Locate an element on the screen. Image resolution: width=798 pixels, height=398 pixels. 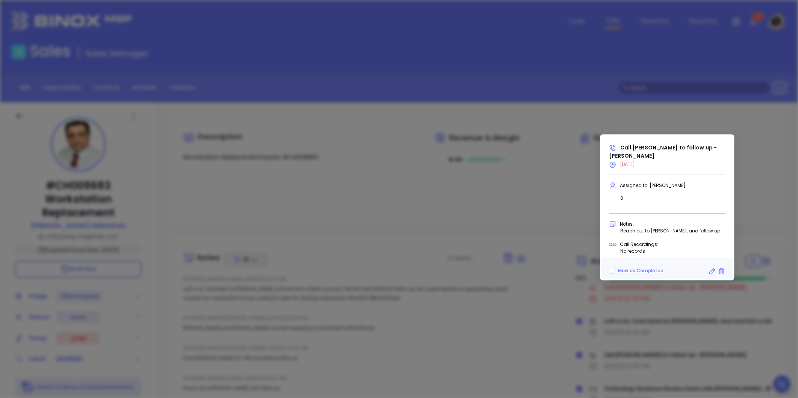
span: Notes: is located at coordinates (627, 224).